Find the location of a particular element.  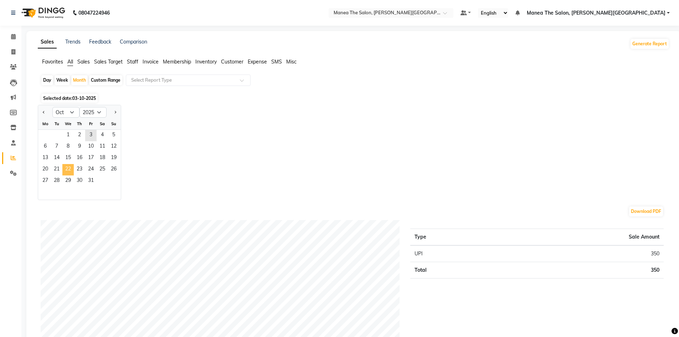

th: Sale Amount is located at coordinates (581, 237).